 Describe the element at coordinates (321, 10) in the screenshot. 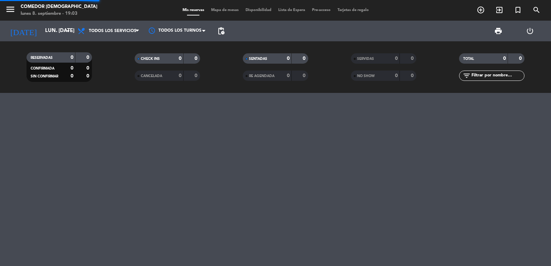

I see `span: Pre-acceso` at that location.